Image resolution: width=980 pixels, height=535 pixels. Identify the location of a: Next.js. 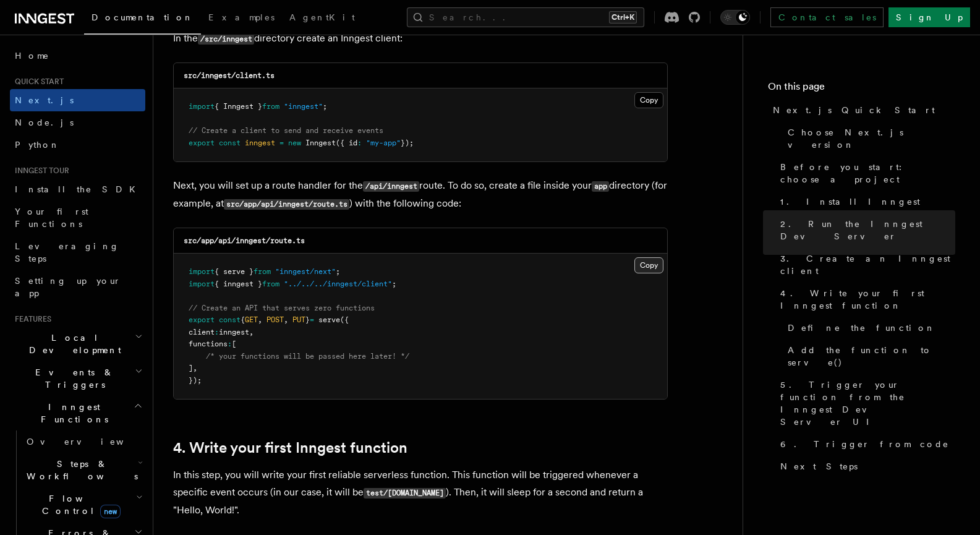
(78, 101).